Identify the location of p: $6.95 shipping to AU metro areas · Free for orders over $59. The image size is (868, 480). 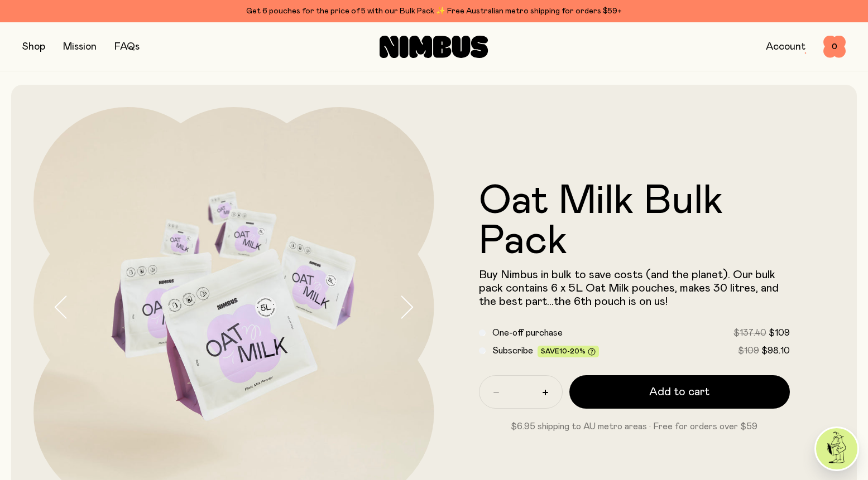
(634, 427).